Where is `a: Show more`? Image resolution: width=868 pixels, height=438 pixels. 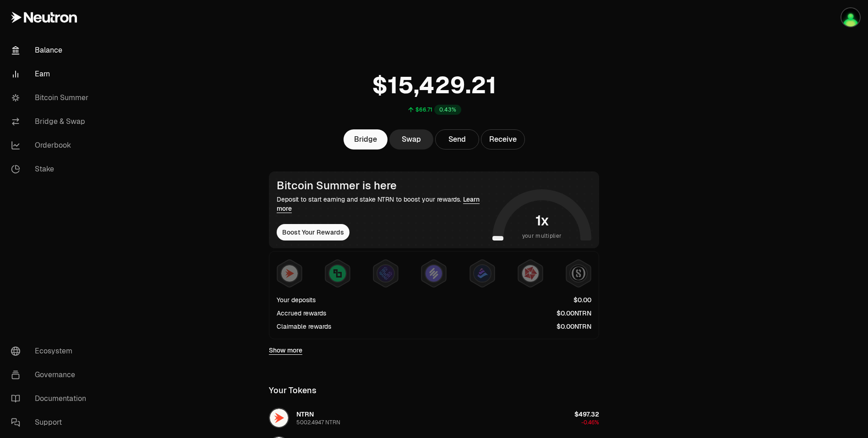 a: Show more is located at coordinates (285, 351).